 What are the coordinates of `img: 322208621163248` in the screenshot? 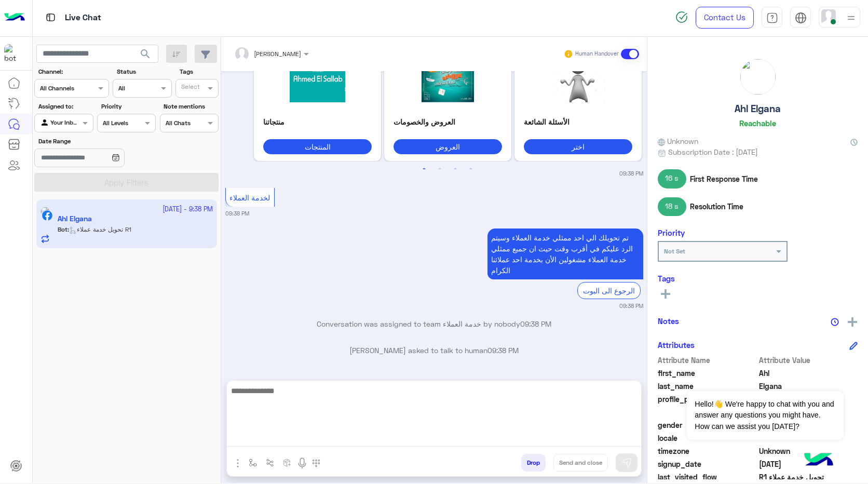 It's located at (13, 53).